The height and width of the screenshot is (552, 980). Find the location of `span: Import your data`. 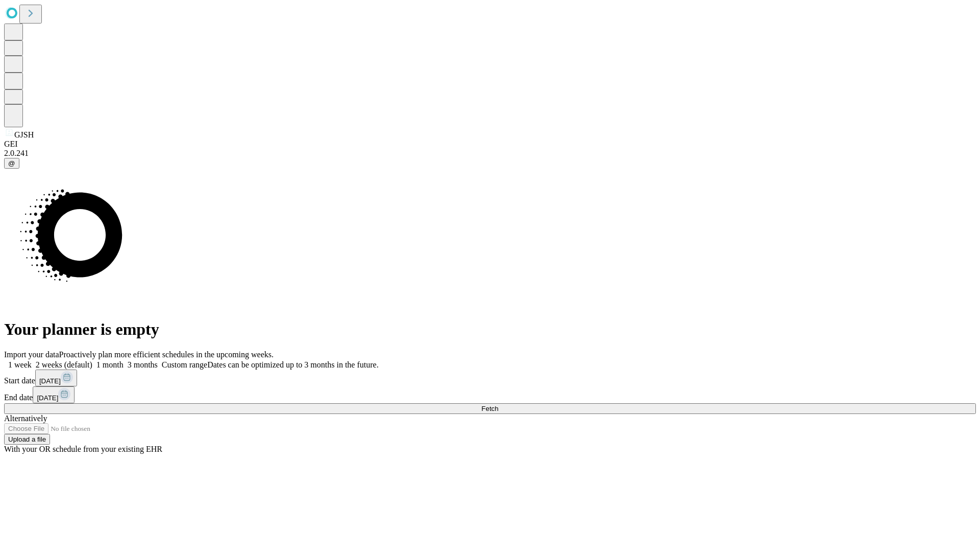

span: Import your data is located at coordinates (32, 354).